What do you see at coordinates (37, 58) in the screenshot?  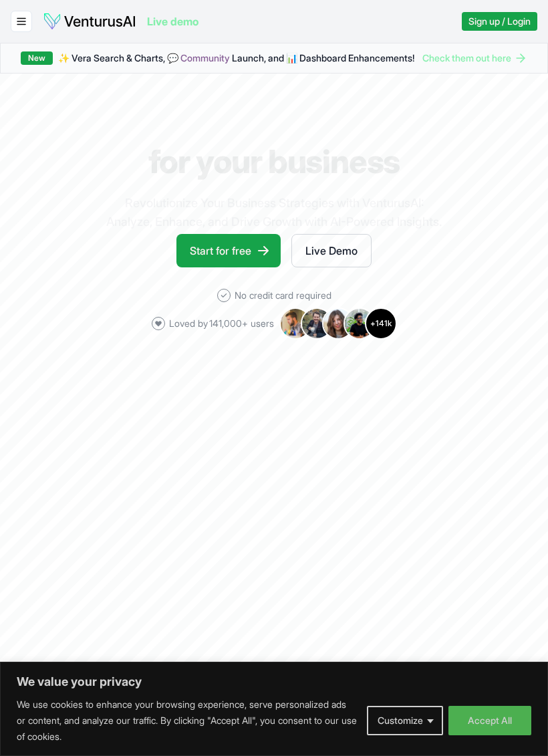 I see `div: New` at bounding box center [37, 58].